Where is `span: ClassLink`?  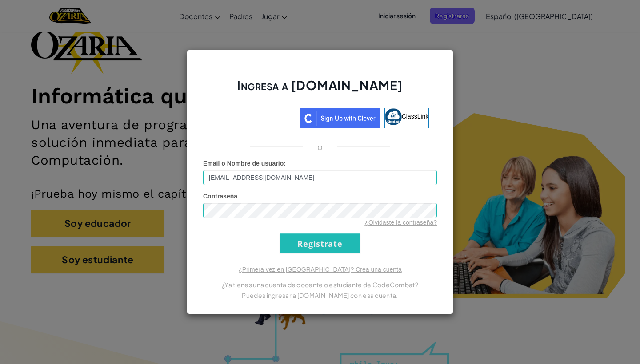 span: ClassLink is located at coordinates (415, 116).